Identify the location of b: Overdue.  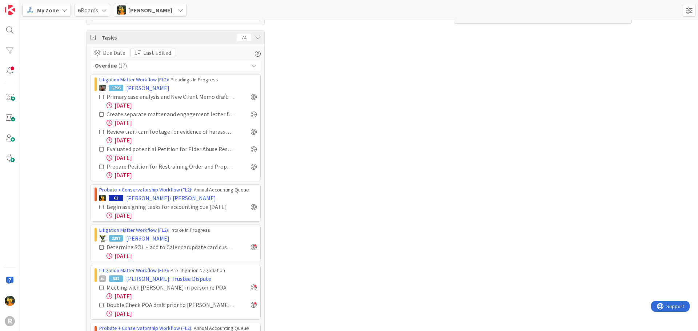
(106, 66).